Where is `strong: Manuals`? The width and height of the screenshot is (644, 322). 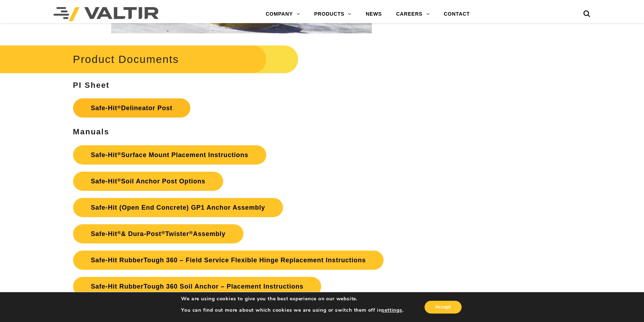 strong: Manuals is located at coordinates (91, 132).